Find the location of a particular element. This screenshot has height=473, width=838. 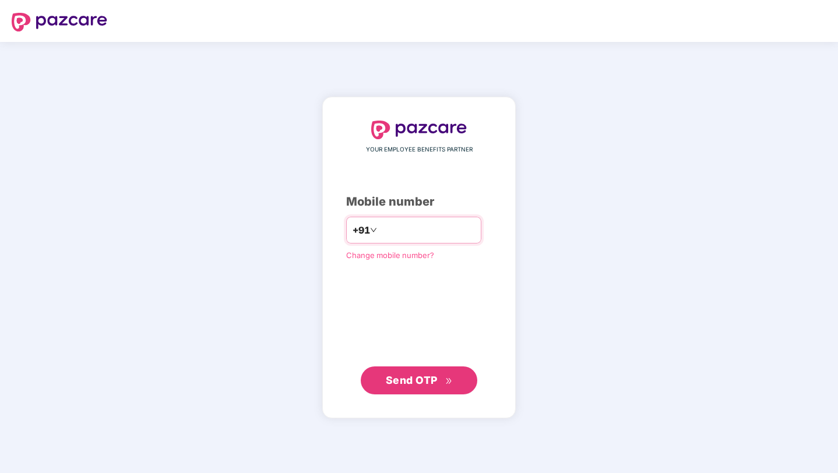

button: Send OTPdouble-right is located at coordinates (419, 381).